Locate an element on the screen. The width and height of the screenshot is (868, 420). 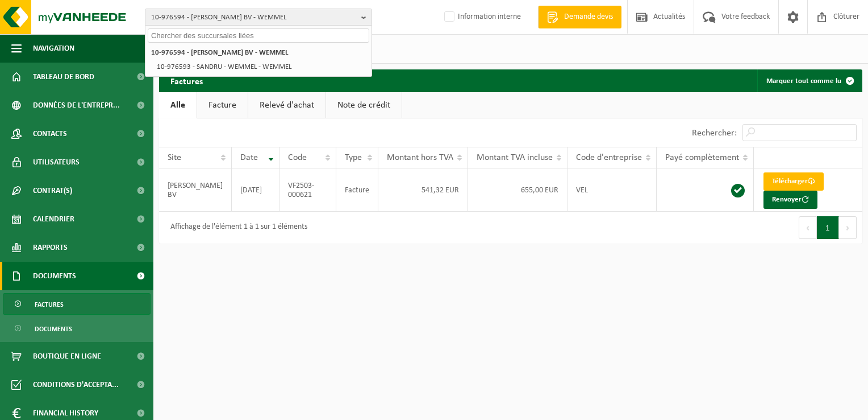
a: Demande devis is located at coordinates (580, 17).